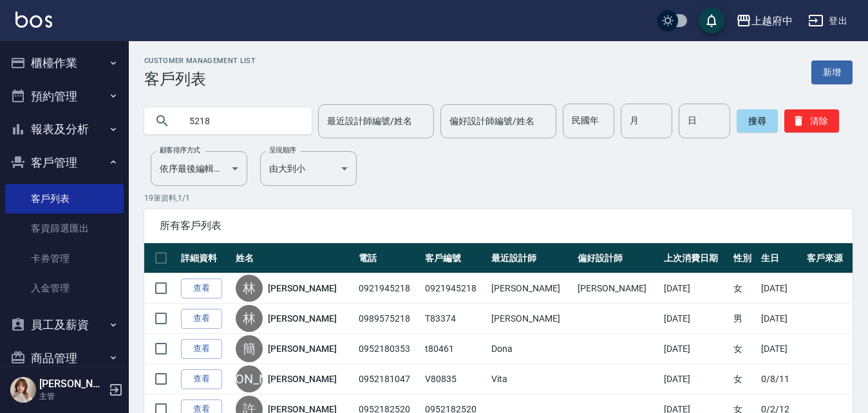 Image resolution: width=868 pixels, height=413 pixels. I want to click on label: 呈現順序, so click(283, 150).